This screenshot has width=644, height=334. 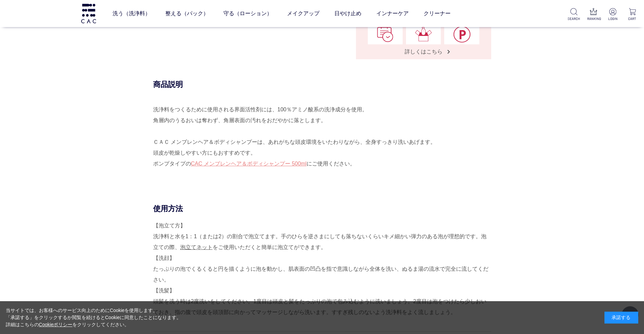 I want to click on div: 【泡立て方】 洗浄料と水を1：1（または2）の割合で泡立てます。手のひらを逆さまにしても落ちないくらいキメ細かい弾力のある泡が理想的です。泡立ての際、 をご使用いただくと簡単に泡立てができます。..., so click(x=322, y=269).